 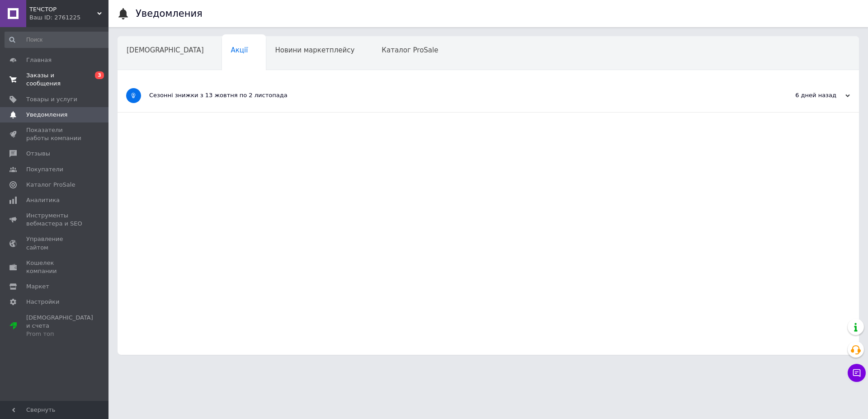 What do you see at coordinates (805, 95) in the screenshot?
I see `div: 6 дней назад` at bounding box center [805, 95].